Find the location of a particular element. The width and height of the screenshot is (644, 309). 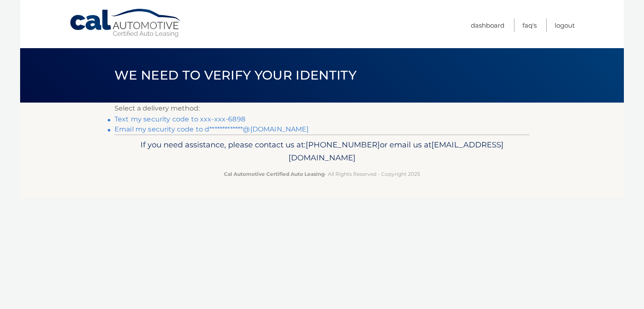

strong: Cal Automotive Certified Auto Leasing is located at coordinates (274, 174).